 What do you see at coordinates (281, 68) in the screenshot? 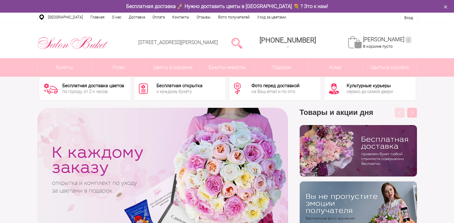
I see `a: Подарки` at bounding box center [281, 68].